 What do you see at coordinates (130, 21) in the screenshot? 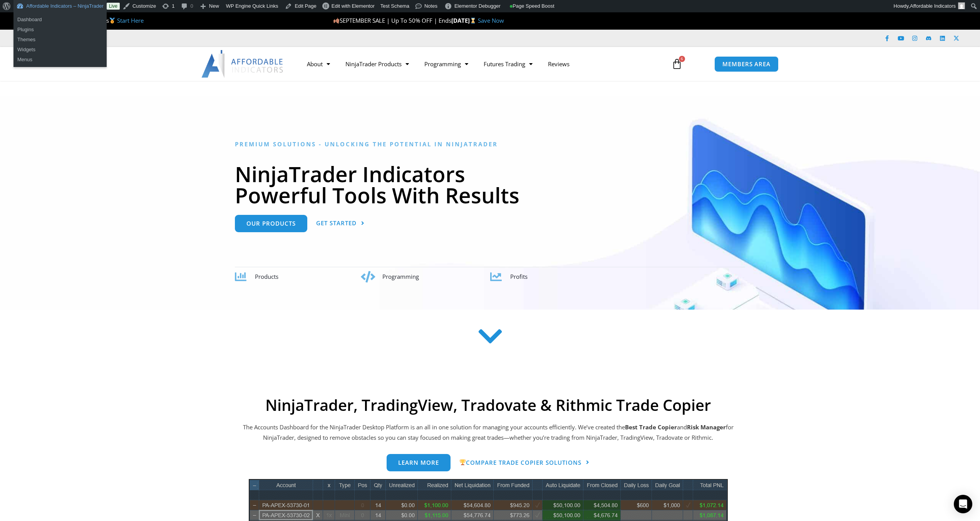
I see `a: Start Here` at bounding box center [130, 21].